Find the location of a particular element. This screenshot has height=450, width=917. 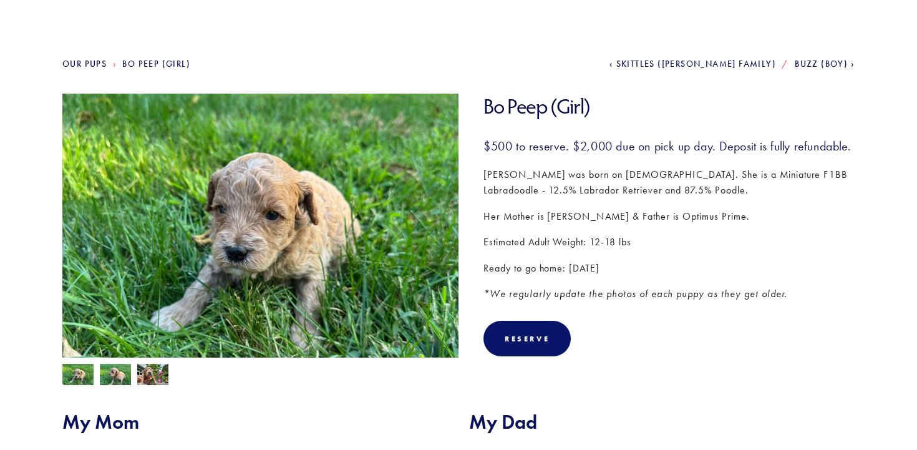

a: Our Pups is located at coordinates (84, 64).